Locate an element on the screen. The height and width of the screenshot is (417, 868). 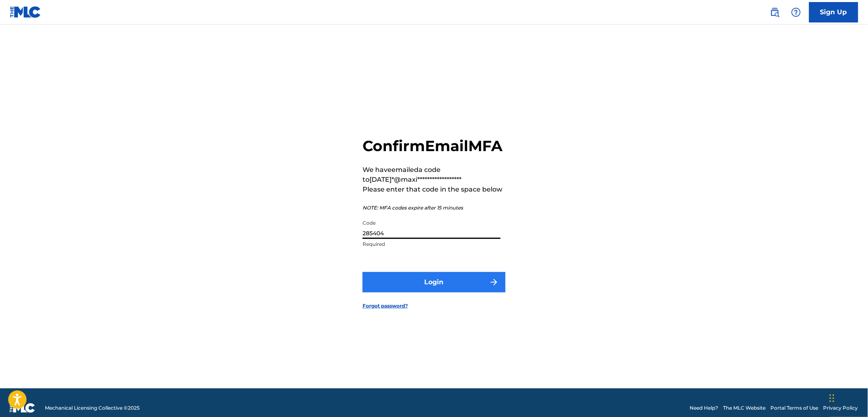
a: Portal Terms of Use is located at coordinates (794, 408).